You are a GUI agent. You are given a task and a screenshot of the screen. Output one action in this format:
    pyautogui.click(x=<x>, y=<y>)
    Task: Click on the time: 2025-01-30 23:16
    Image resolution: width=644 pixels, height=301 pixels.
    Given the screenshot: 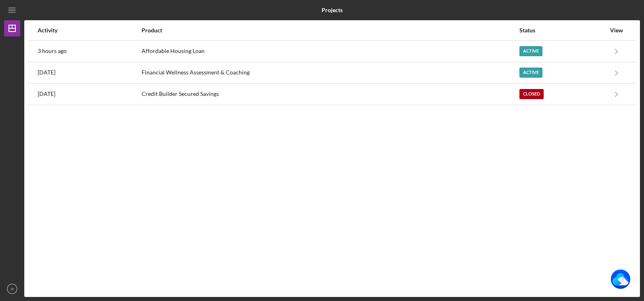 What is the action you would take?
    pyautogui.click(x=47, y=94)
    